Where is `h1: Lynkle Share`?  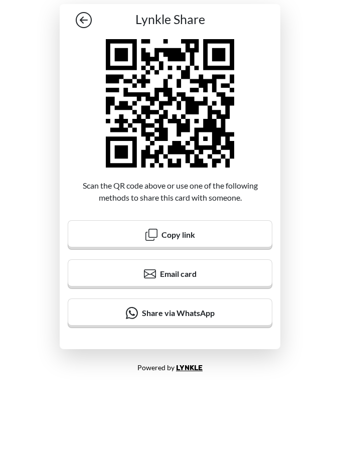 h1: Lynkle Share is located at coordinates (170, 20).